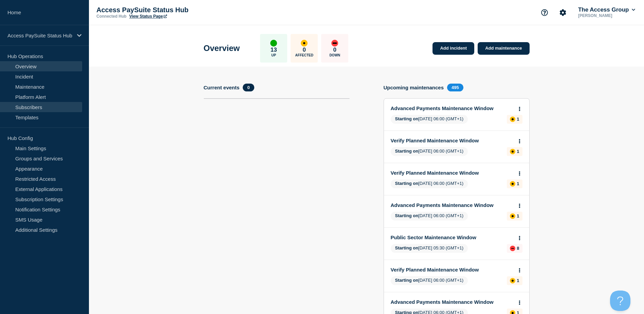  Describe the element at coordinates (517, 248) in the screenshot. I see `p: 8` at that location.